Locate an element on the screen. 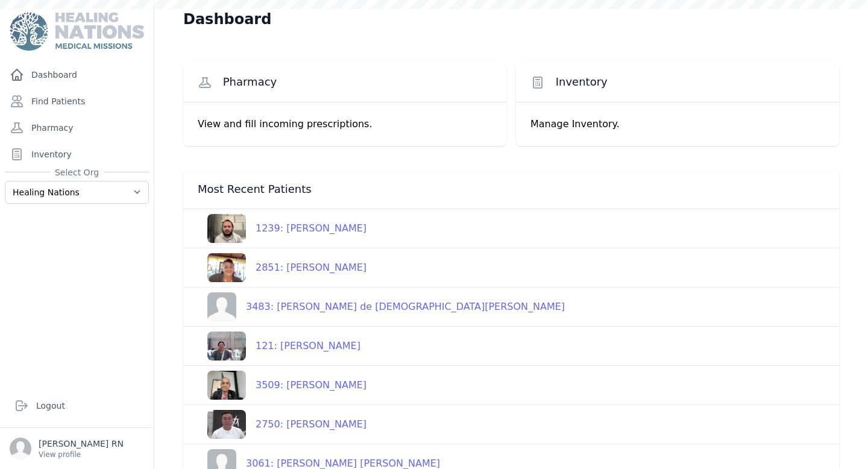  a: Dashboard is located at coordinates (77, 75).